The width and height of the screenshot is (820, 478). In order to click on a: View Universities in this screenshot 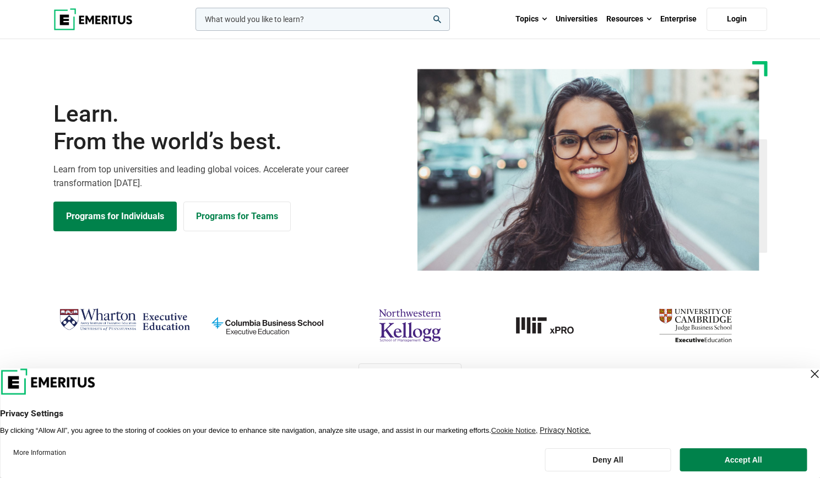, I will do `click(410, 374)`.